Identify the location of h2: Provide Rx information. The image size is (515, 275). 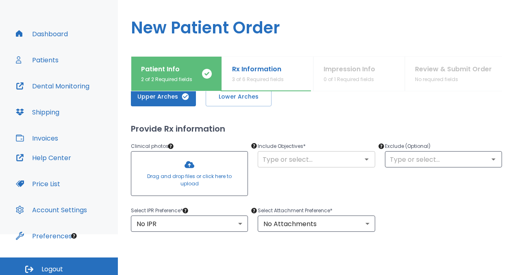
(316, 129).